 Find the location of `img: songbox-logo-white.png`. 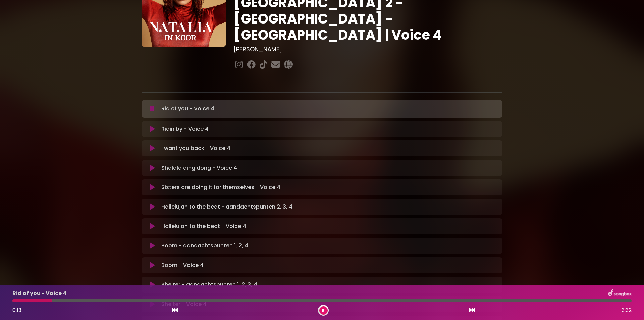

img: songbox-logo-white.png is located at coordinates (619, 293).